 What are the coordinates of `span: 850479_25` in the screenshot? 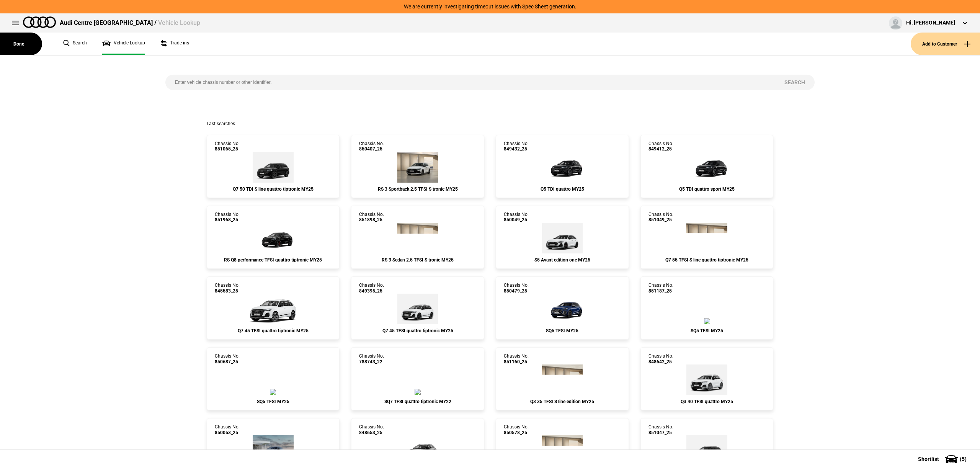 It's located at (516, 291).